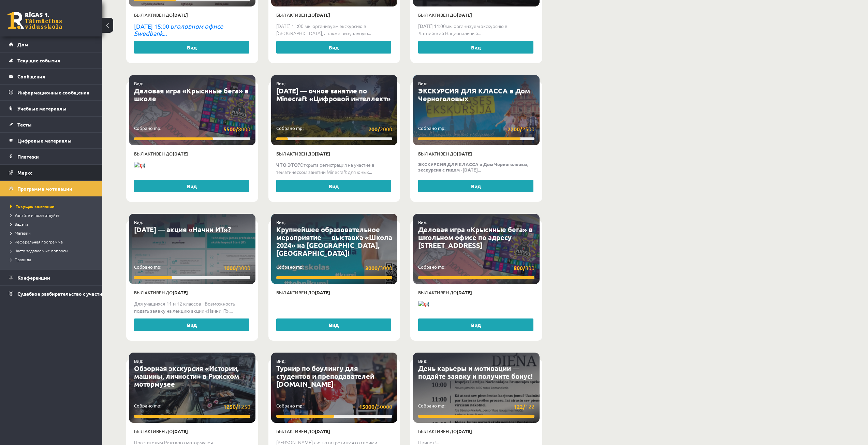 The height and width of the screenshot is (445, 868). What do you see at coordinates (374, 129) in the screenshot?
I see `font: 200/` at bounding box center [374, 129].